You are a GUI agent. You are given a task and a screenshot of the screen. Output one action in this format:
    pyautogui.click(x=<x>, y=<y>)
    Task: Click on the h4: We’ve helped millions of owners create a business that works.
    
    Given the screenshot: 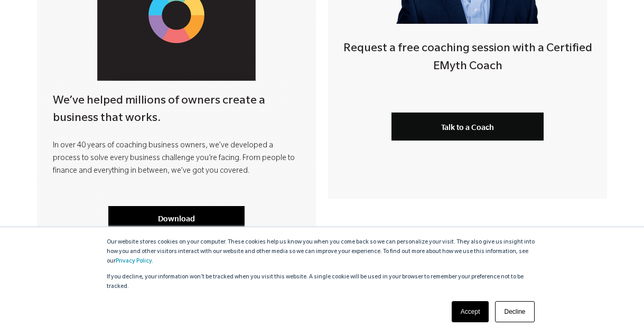 What is the action you would take?
    pyautogui.click(x=177, y=110)
    